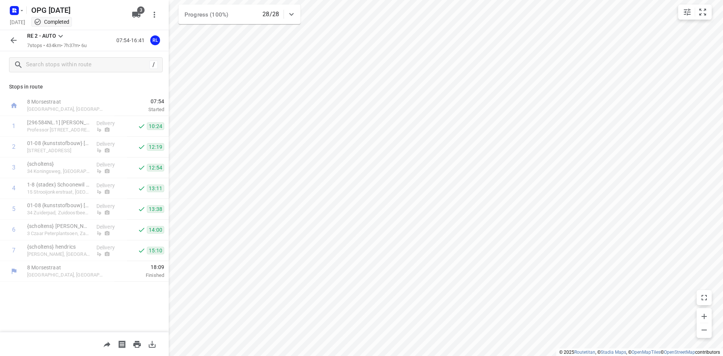 The height and width of the screenshot is (356, 723). Describe the element at coordinates (139, 275) in the screenshot. I see `p: Finished` at that location.